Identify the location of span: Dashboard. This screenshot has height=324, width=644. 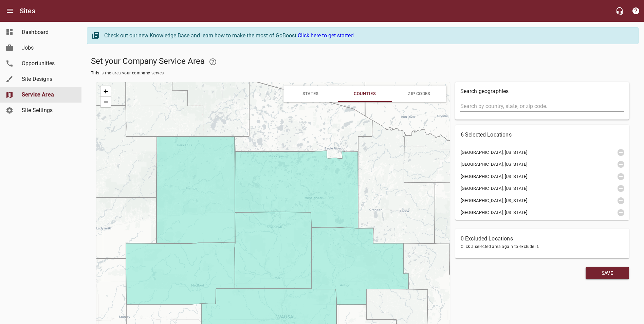
(47, 32).